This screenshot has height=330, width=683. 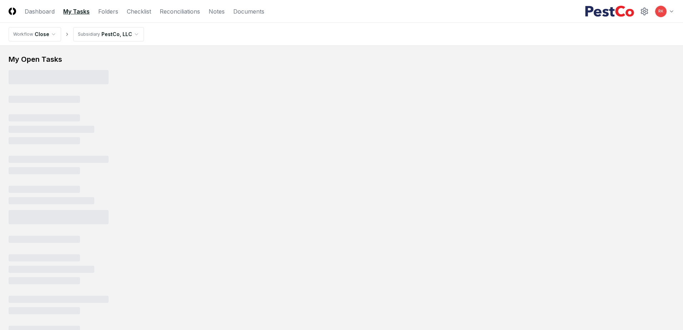 What do you see at coordinates (89, 34) in the screenshot?
I see `div: Subsidiary` at bounding box center [89, 34].